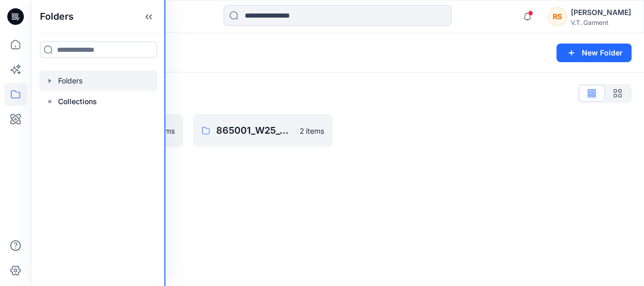 This screenshot has height=286, width=644. What do you see at coordinates (601, 22) in the screenshot?
I see `div: V.T. Garment` at bounding box center [601, 22].